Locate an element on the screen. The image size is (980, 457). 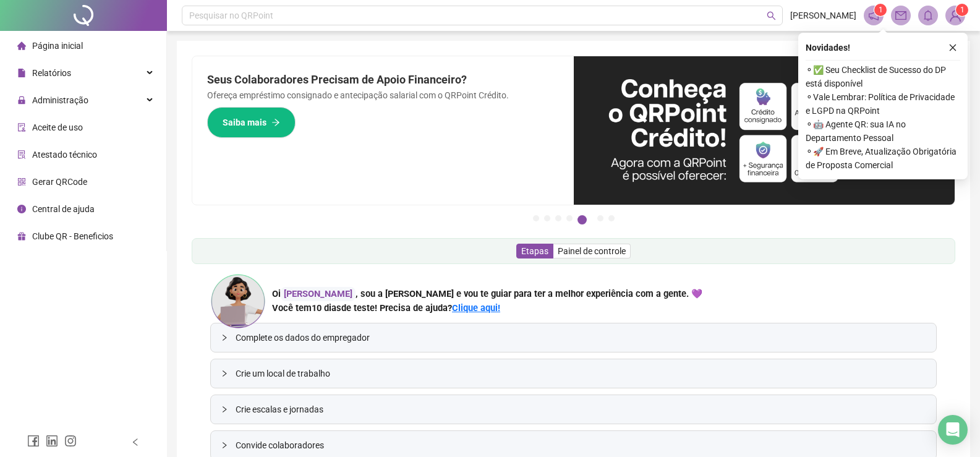
span: ⚬ 🤖 Agente QR: sua IA no Departamento Pessoal is located at coordinates (883, 131).